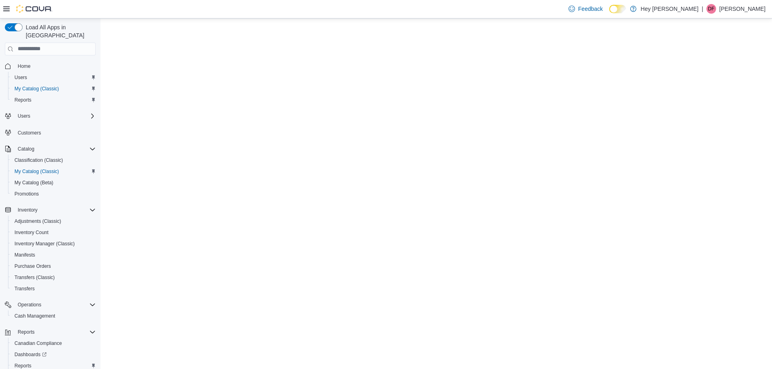  I want to click on a: Reports, so click(23, 100).